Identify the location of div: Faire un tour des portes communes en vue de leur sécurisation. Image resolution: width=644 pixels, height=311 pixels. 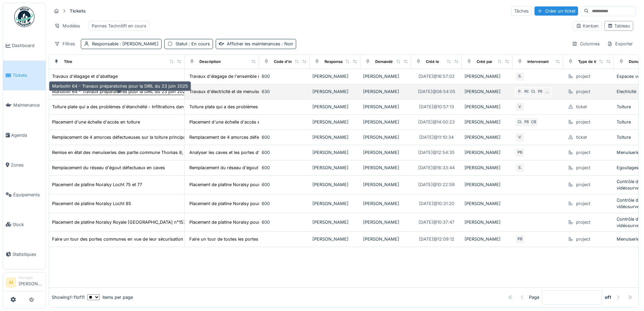
(117, 239).